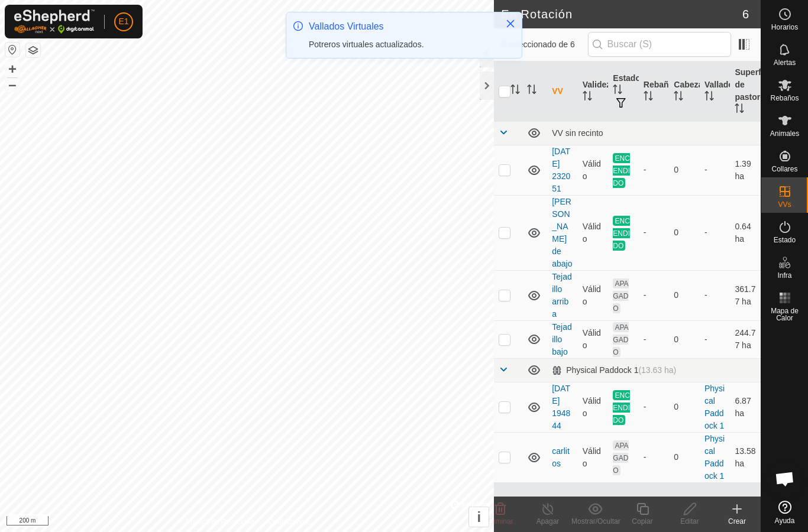  Describe the element at coordinates (544, 45) in the screenshot. I see `span: 0 seleccionado de 6` at that location.